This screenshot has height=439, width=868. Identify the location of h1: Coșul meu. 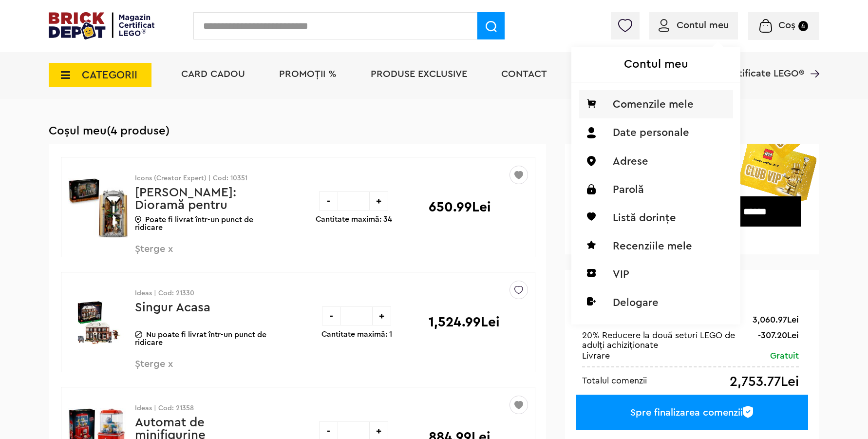
(434, 131).